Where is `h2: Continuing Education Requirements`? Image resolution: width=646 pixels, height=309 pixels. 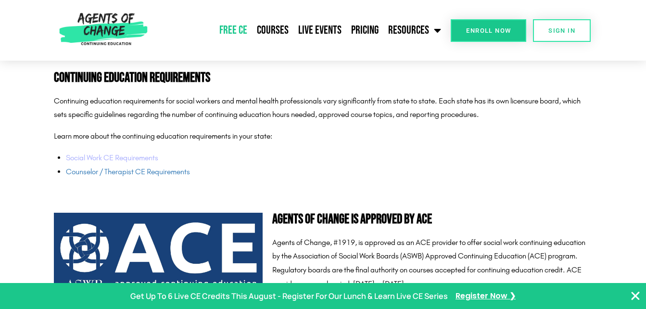
h2: Continuing Education Requirements is located at coordinates (323, 78).